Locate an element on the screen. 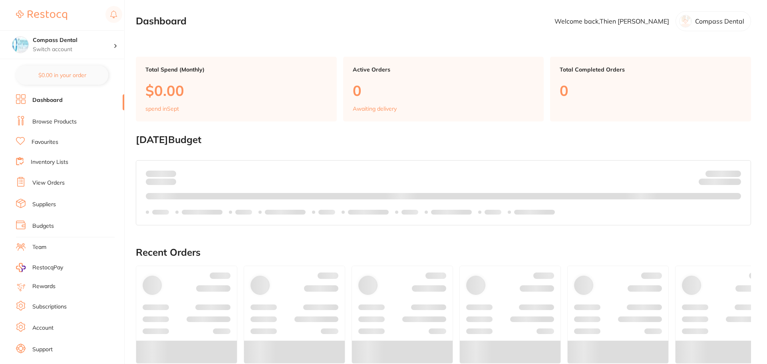  p: Total Completed Orders is located at coordinates (650, 69).